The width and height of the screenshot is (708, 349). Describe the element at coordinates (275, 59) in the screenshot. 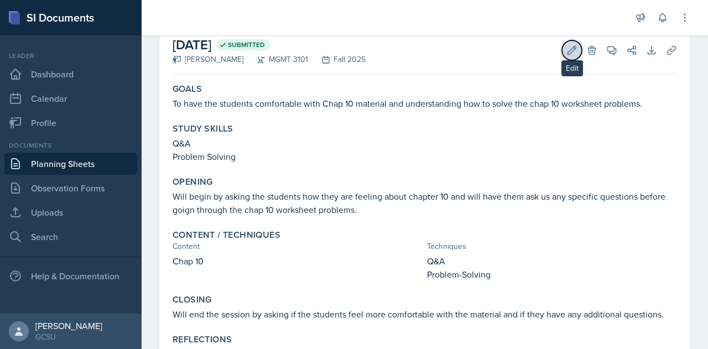

I see `div: MGMT 3101` at that location.